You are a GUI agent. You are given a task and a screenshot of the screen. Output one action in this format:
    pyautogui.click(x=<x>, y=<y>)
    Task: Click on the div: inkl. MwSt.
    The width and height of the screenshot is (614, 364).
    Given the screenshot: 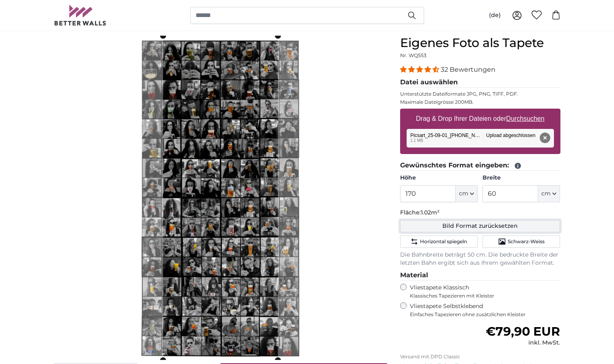 What is the action you would take?
    pyautogui.click(x=523, y=343)
    